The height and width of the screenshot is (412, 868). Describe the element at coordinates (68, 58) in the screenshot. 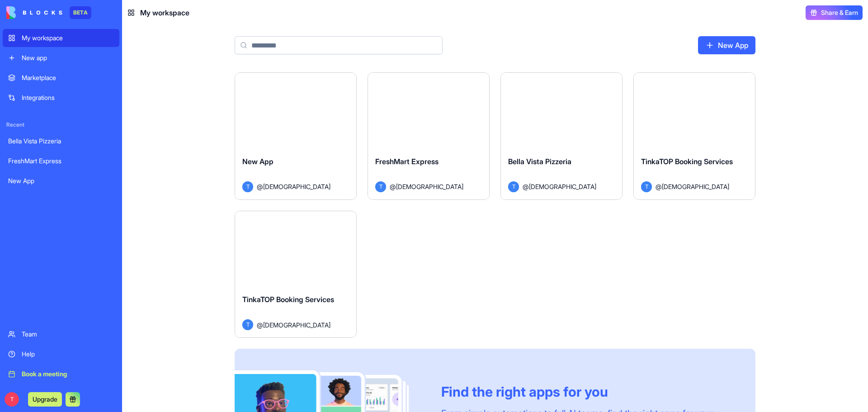

I see `div: New app` at that location.